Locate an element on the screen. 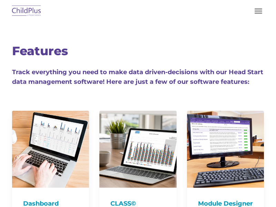  img: ModuleDesigner750 is located at coordinates (225, 149).